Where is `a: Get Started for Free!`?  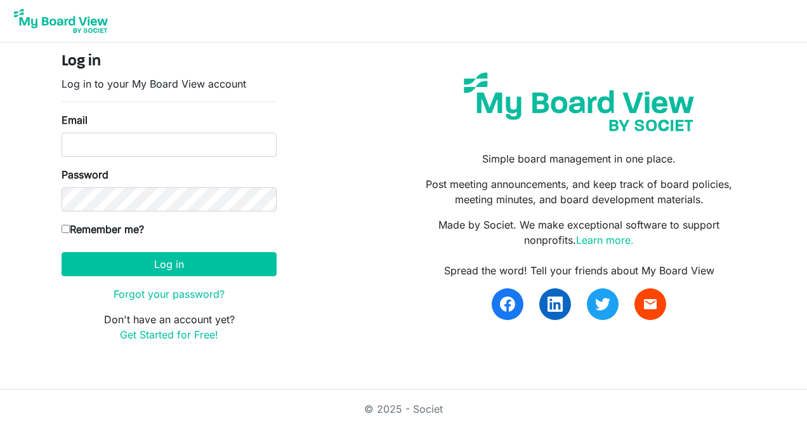 a: Get Started for Free! is located at coordinates (169, 334).